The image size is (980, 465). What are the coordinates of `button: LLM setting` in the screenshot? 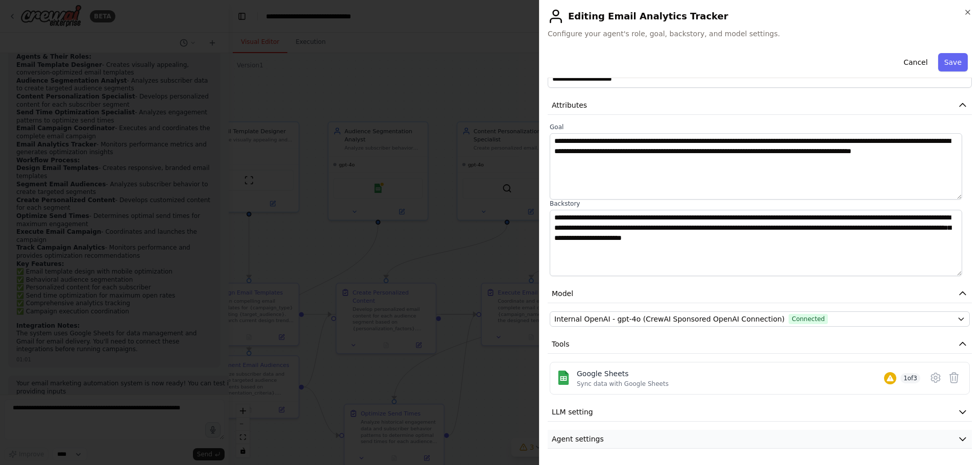 It's located at (759, 412).